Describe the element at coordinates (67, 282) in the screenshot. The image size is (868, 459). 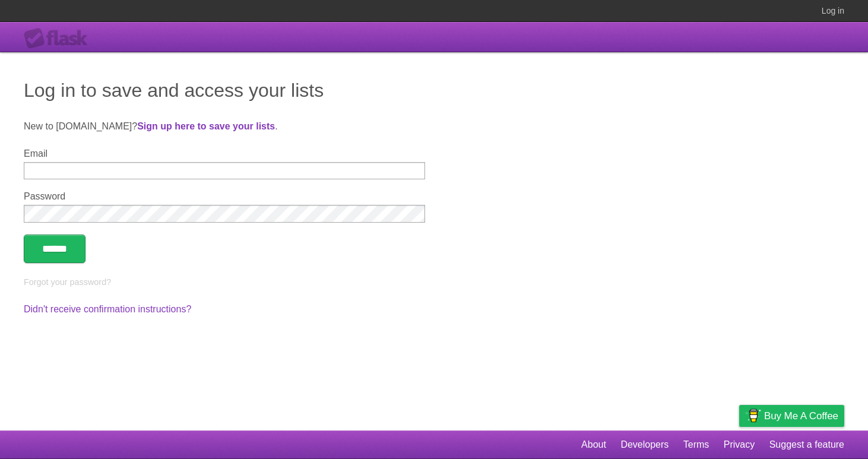
I see `a: Forgot your password?` at that location.